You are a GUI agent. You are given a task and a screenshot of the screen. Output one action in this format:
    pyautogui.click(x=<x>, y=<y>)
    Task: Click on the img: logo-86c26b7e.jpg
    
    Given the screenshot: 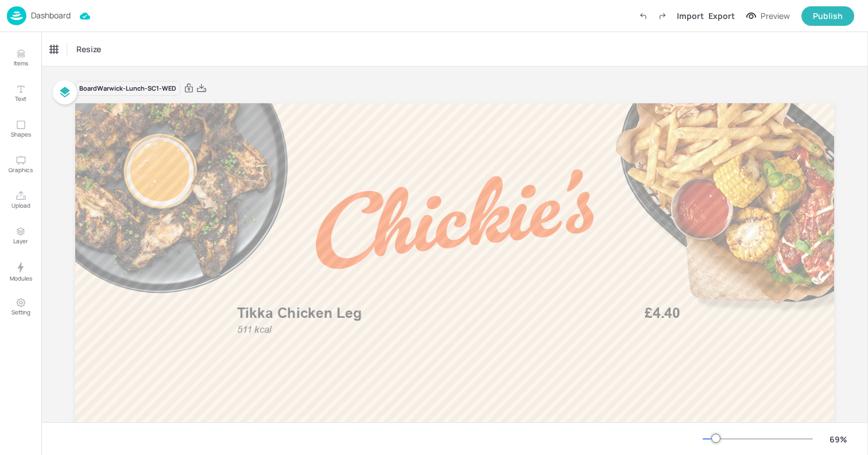 What is the action you would take?
    pyautogui.click(x=17, y=15)
    